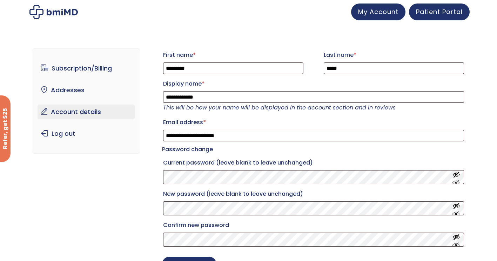 This screenshot has width=497, height=261. I want to click on label: Display name, so click(314, 84).